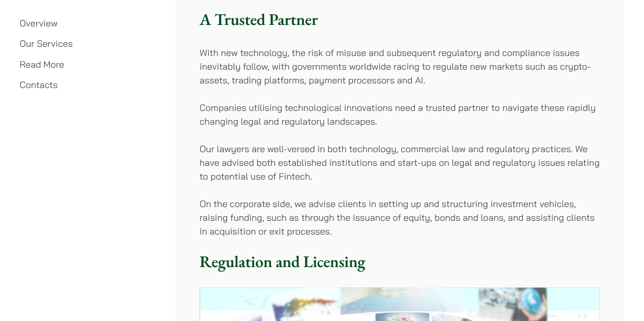 The height and width of the screenshot is (321, 644). What do you see at coordinates (39, 23) in the screenshot?
I see `a: Overview` at bounding box center [39, 23].